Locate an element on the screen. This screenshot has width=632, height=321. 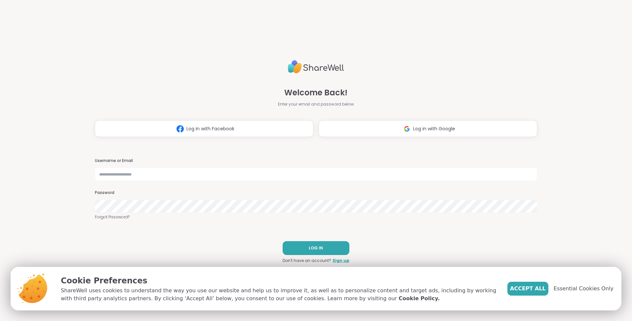
span: Accept All is located at coordinates (528, 289).